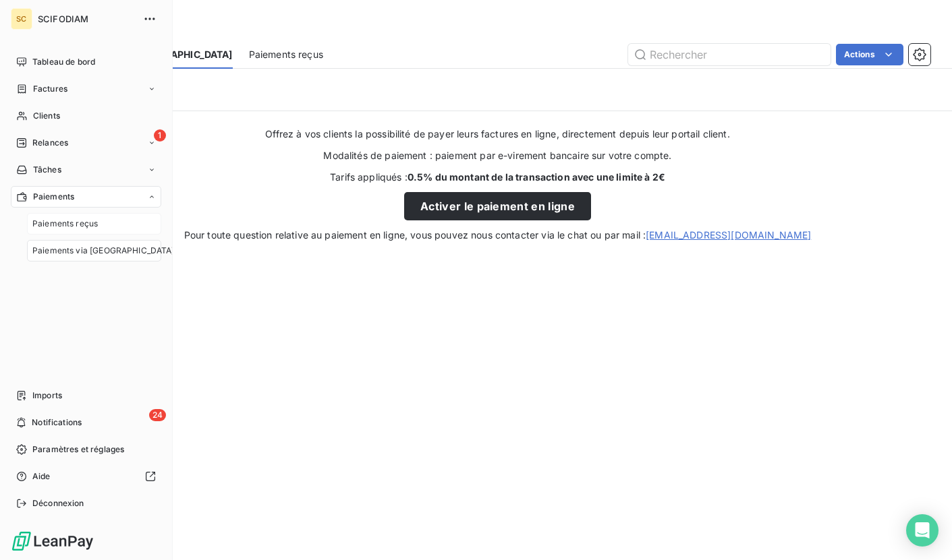  Describe the element at coordinates (498, 177) in the screenshot. I see `span: Tarifs appliqués :` at that location.